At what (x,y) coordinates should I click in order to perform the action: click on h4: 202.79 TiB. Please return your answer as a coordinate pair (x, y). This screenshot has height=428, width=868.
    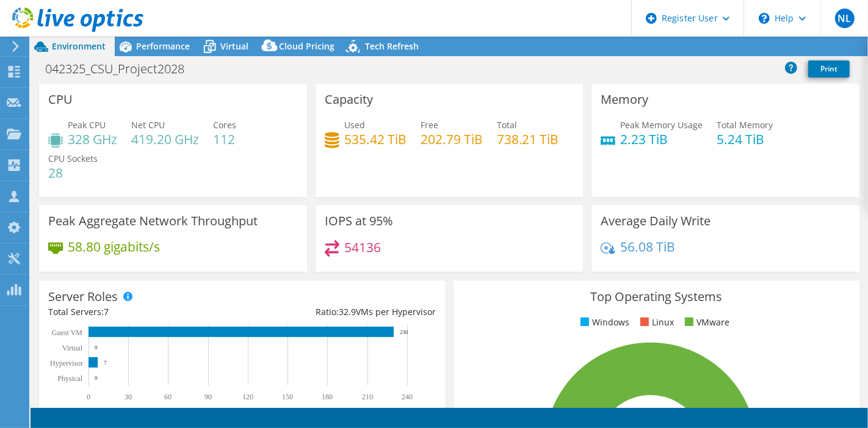
    Looking at the image, I should click on (452, 140).